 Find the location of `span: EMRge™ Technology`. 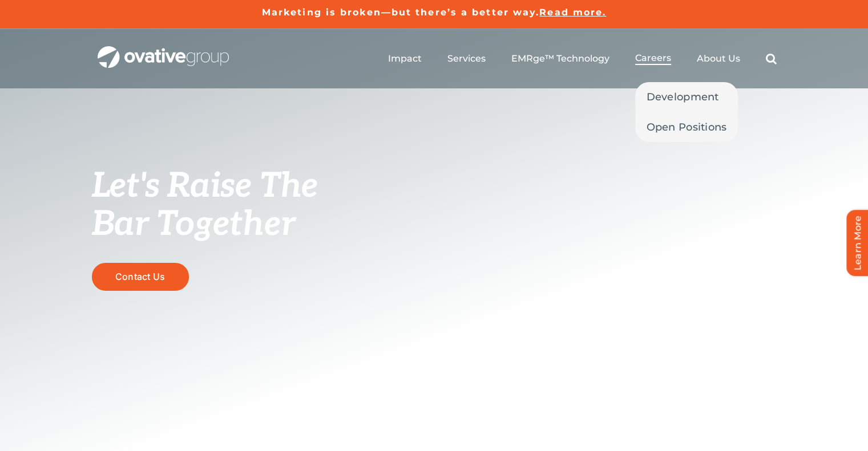

span: EMRge™ Technology is located at coordinates (560, 59).